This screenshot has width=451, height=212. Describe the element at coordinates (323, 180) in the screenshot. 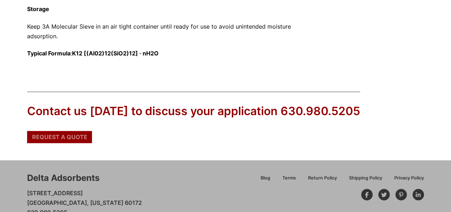

I see `a: Return Policy` at that location.